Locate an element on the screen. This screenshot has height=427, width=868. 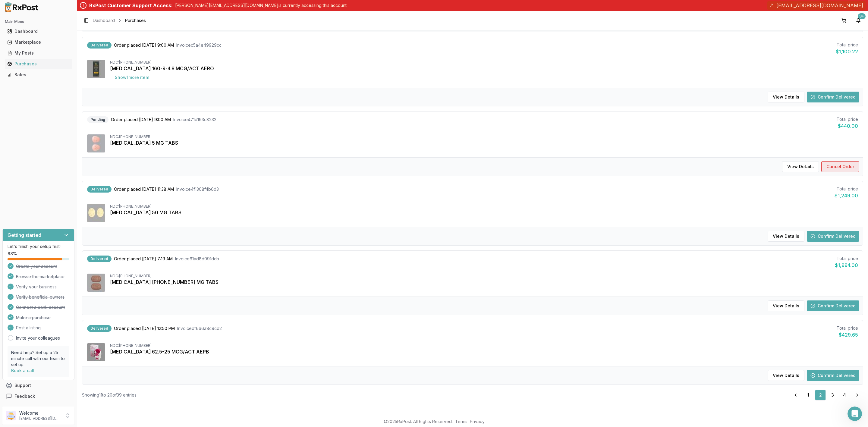
p: Need help? Set up a 25 minute call with our team to set up. is located at coordinates (38, 359).